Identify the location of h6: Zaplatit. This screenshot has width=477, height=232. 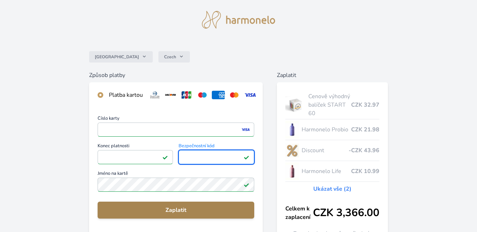
(332, 75).